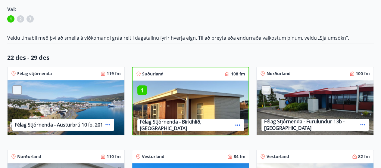  Describe the element at coordinates (363, 74) in the screenshot. I see `p: 100 fm` at that location.